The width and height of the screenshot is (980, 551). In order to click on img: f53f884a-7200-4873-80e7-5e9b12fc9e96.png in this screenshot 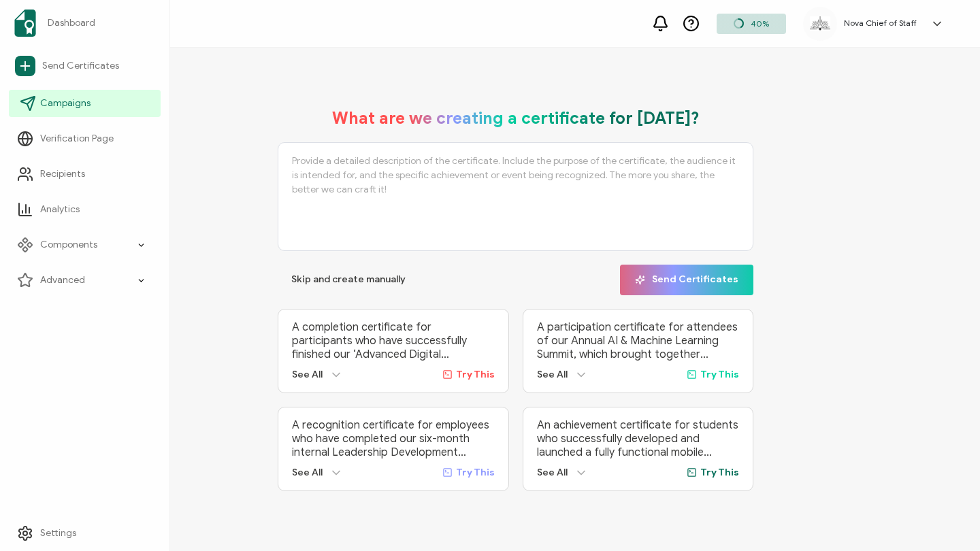, I will do `click(820, 23)`.